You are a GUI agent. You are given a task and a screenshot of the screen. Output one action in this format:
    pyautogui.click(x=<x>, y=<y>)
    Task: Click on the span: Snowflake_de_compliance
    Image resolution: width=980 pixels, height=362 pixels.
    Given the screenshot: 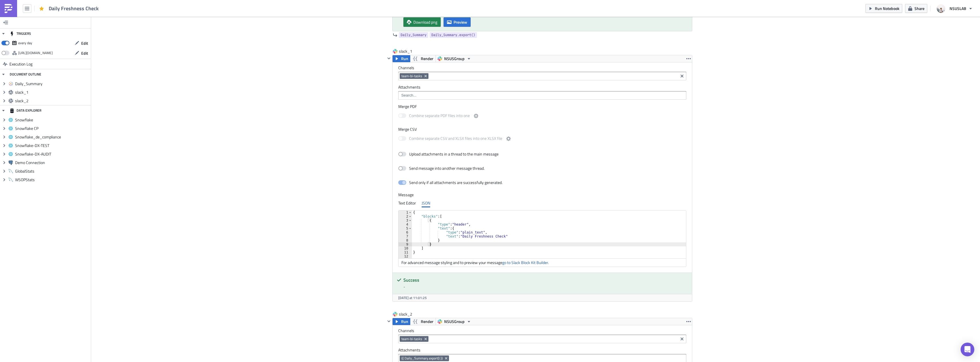 What is the action you would take?
    pyautogui.click(x=52, y=137)
    